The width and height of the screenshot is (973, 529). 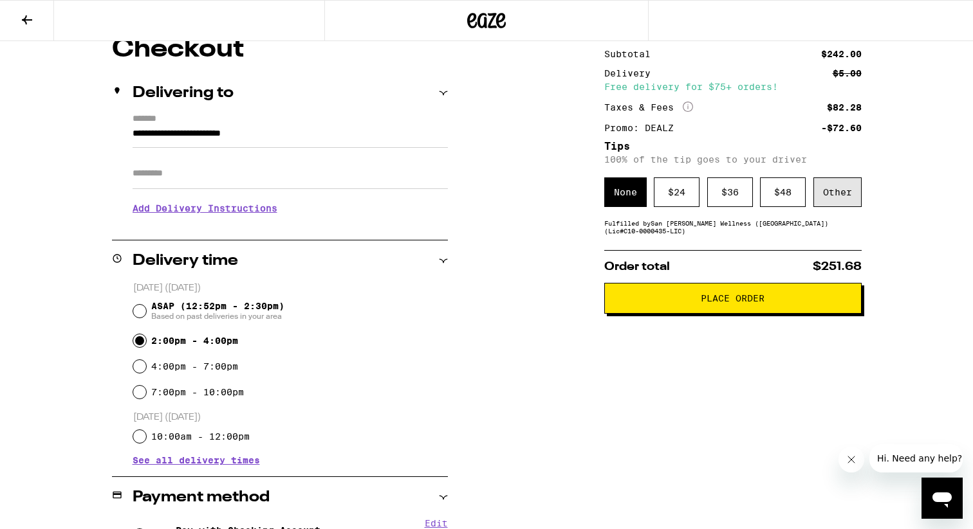 What do you see at coordinates (194, 367) in the screenshot?
I see `label: 4:00pm - 7:00pm` at bounding box center [194, 367].